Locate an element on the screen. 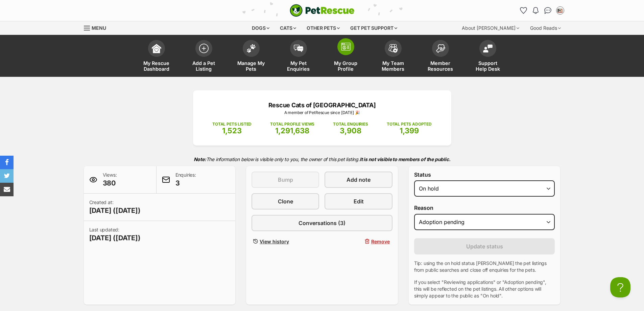 Image resolution: width=644 pixels, height=311 pixels. a: My Rescue Dashboard is located at coordinates (156, 56).